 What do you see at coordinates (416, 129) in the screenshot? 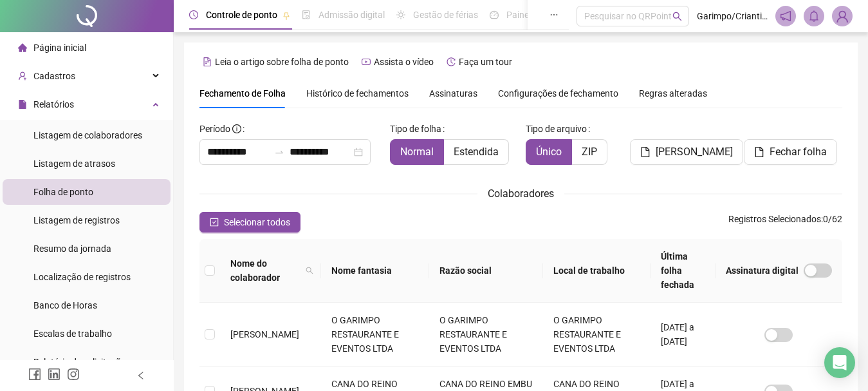
I see `span: Tipo de folha` at bounding box center [416, 129].